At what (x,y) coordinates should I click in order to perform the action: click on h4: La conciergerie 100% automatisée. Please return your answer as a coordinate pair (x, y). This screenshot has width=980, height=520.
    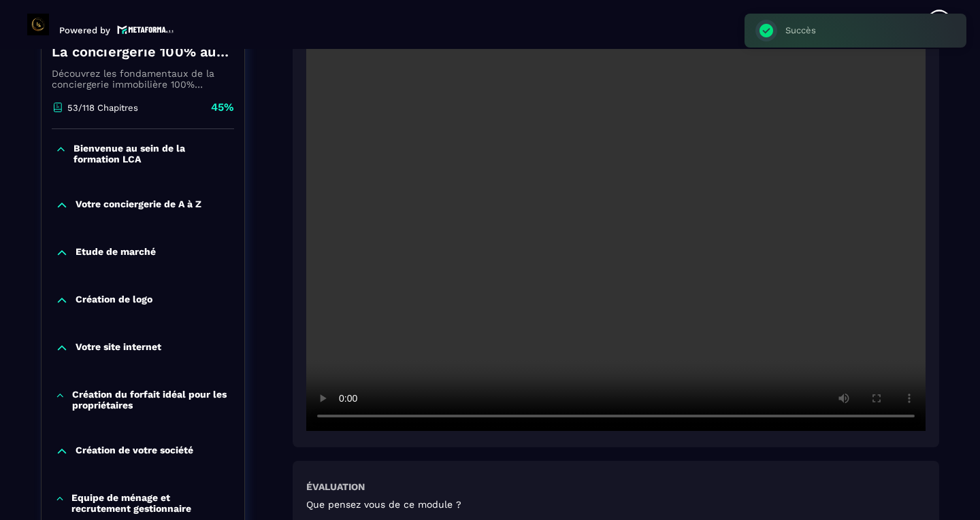
    Looking at the image, I should click on (143, 52).